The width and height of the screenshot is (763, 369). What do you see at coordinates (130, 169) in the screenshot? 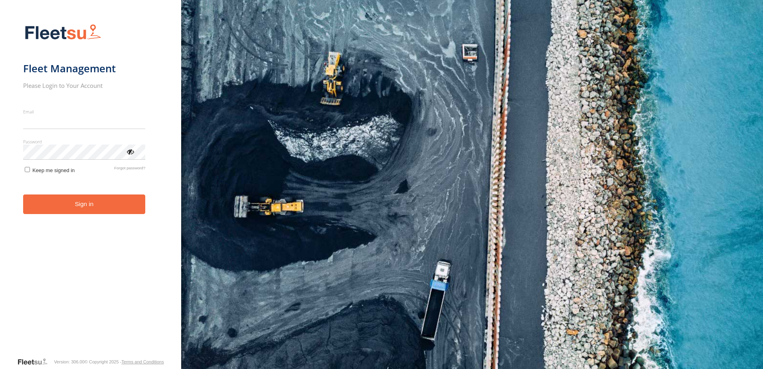
I see `a: Forgot password?` at bounding box center [130, 169].